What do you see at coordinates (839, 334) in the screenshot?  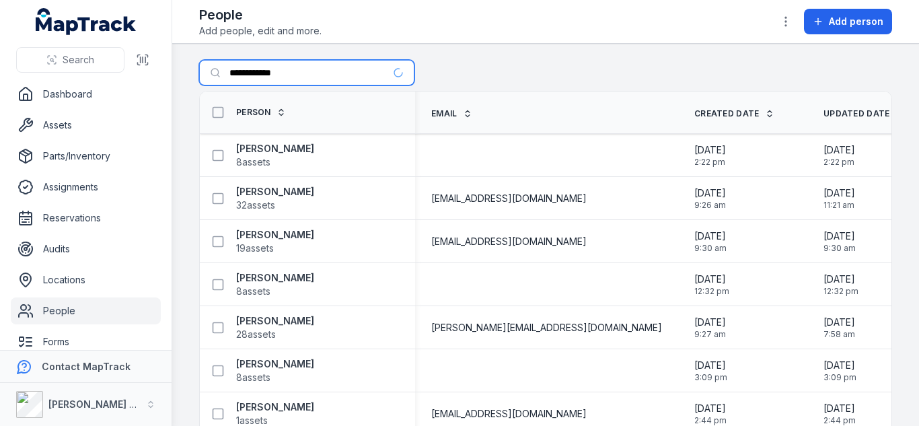 I see `span: 7:58 am` at bounding box center [839, 334].